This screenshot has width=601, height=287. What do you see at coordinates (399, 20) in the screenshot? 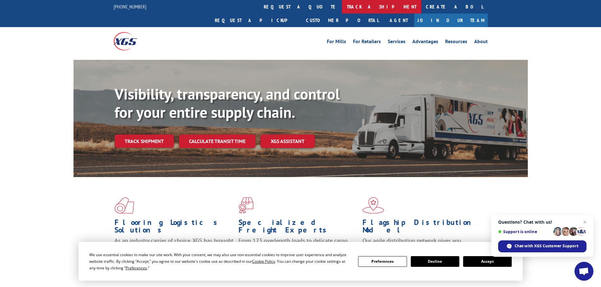
I see `a: Agent` at bounding box center [399, 20].